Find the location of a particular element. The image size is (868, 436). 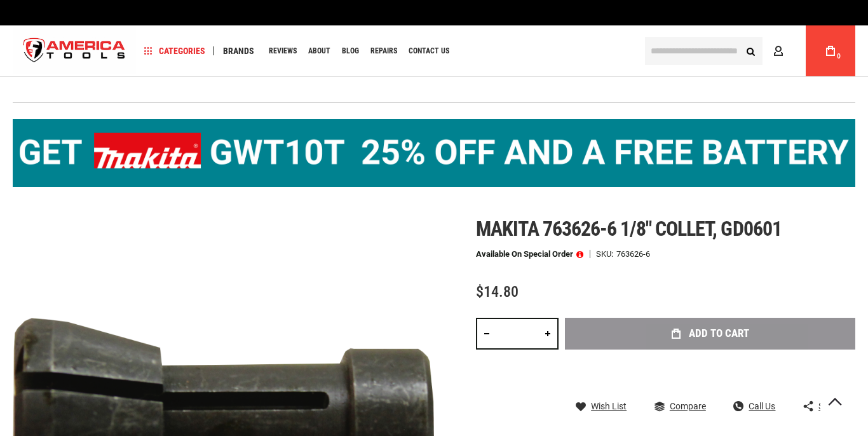

a: Call Us is located at coordinates (755, 406).